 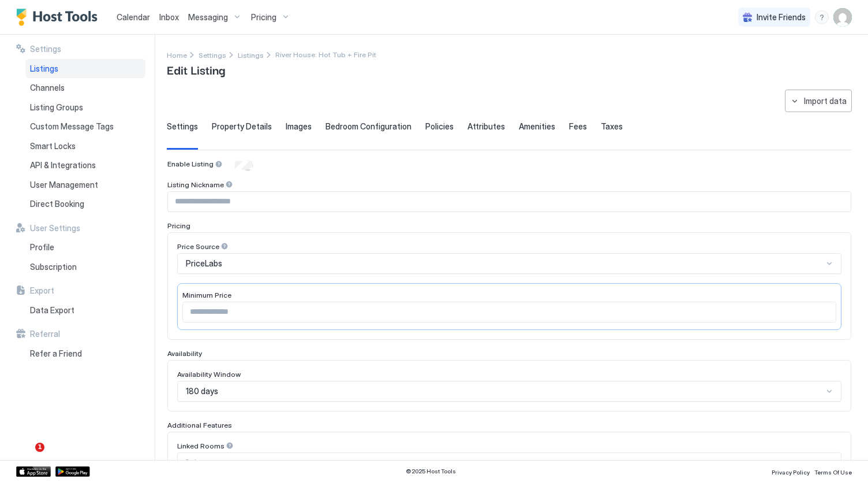 What do you see at coordinates (85, 88) in the screenshot?
I see `a: Channels` at bounding box center [85, 88].